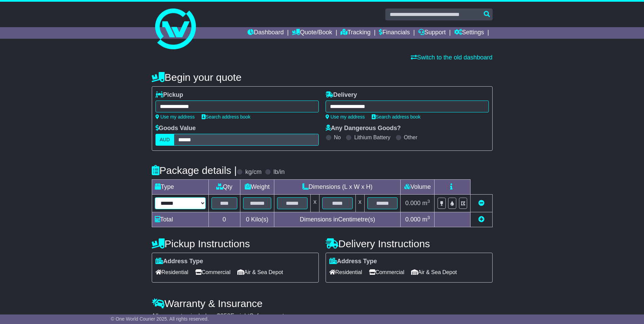 This screenshot has width=644, height=324. Describe the element at coordinates (432, 33) in the screenshot. I see `a: Support` at that location.